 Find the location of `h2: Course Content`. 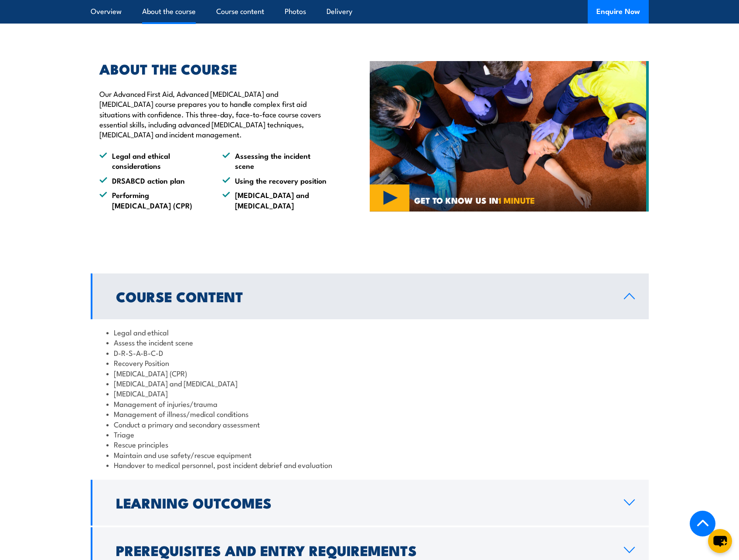

h2: Course Content is located at coordinates (363, 296).